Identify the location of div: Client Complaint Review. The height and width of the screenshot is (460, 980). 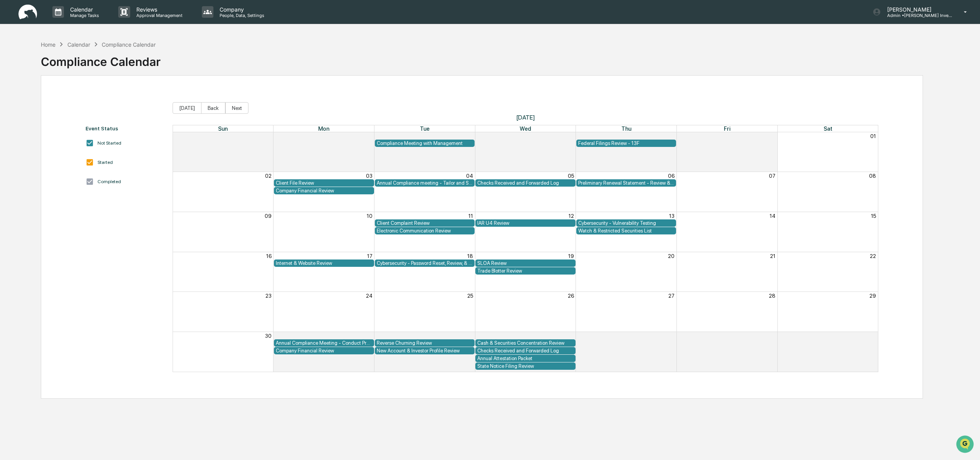
(425, 223).